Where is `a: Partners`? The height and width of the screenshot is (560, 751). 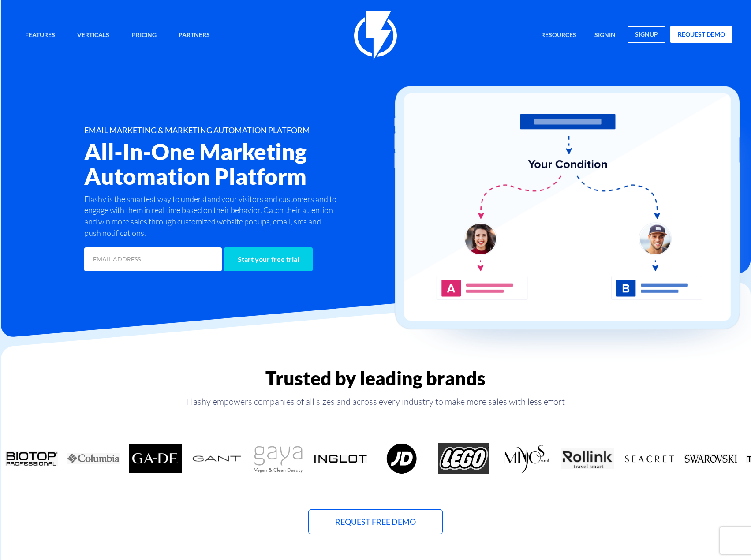 a: Partners is located at coordinates (194, 35).